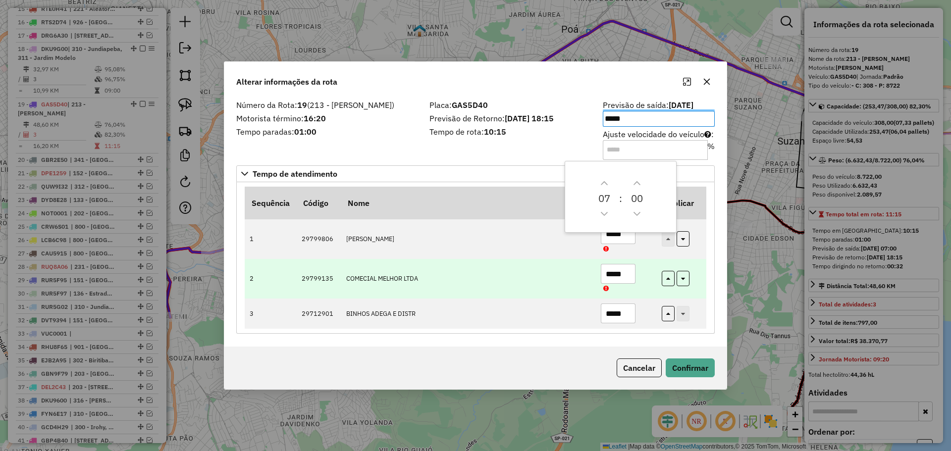  What do you see at coordinates (327, 118) in the screenshot?
I see `label: Motorista término:` at bounding box center [327, 118].